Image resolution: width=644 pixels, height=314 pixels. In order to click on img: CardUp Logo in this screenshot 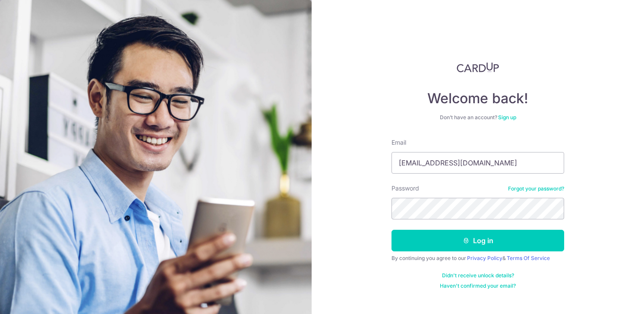, I will do `click(478, 67)`.